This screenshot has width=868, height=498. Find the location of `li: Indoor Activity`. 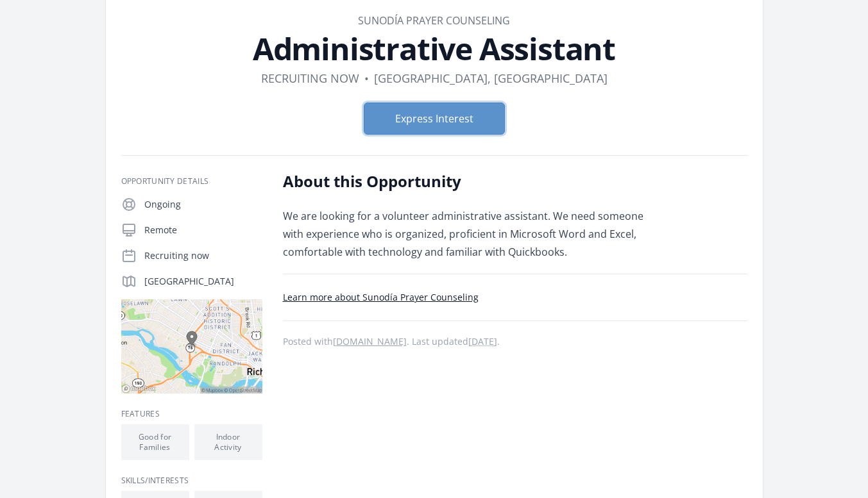

li: Indoor Activity is located at coordinates (228, 442).